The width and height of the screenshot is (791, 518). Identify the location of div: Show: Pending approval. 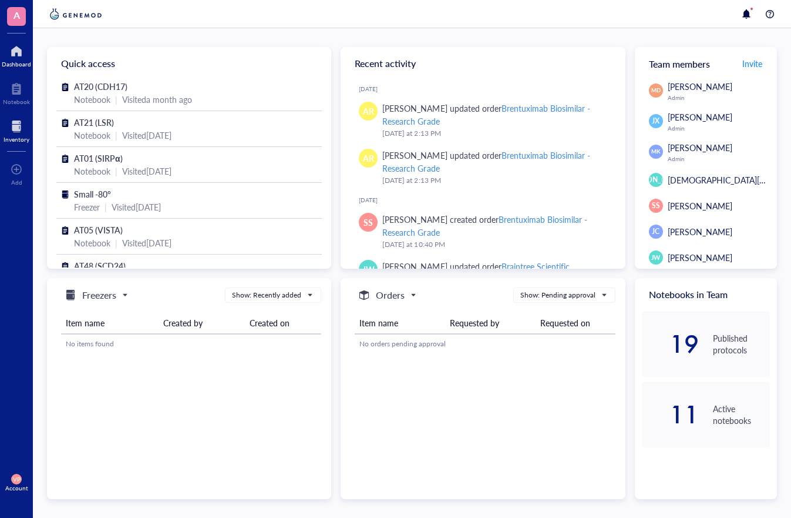
(558, 295).